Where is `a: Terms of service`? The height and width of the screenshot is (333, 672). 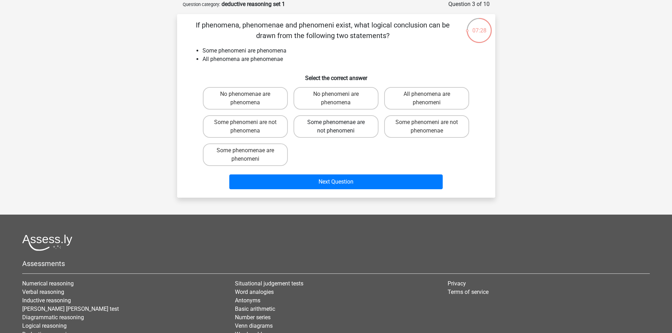
a: Terms of service is located at coordinates (468, 292).